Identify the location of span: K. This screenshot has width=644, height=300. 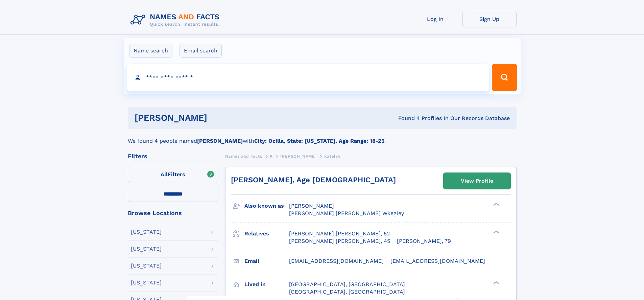
(271, 156).